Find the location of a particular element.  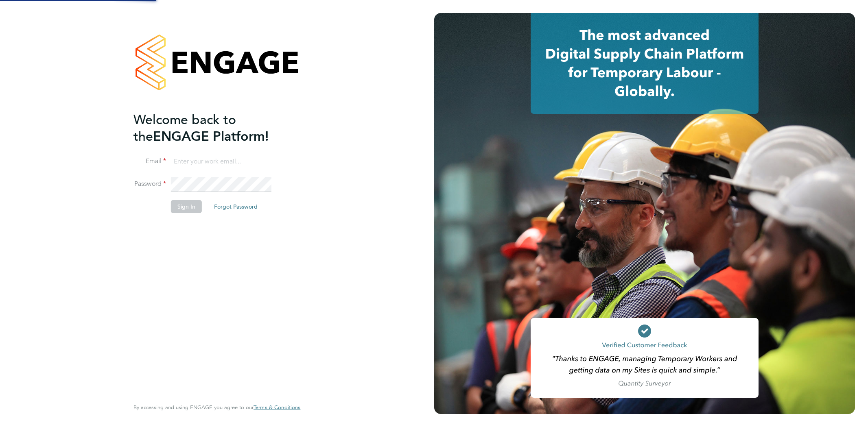

button: Forgot Password is located at coordinates (236, 207).